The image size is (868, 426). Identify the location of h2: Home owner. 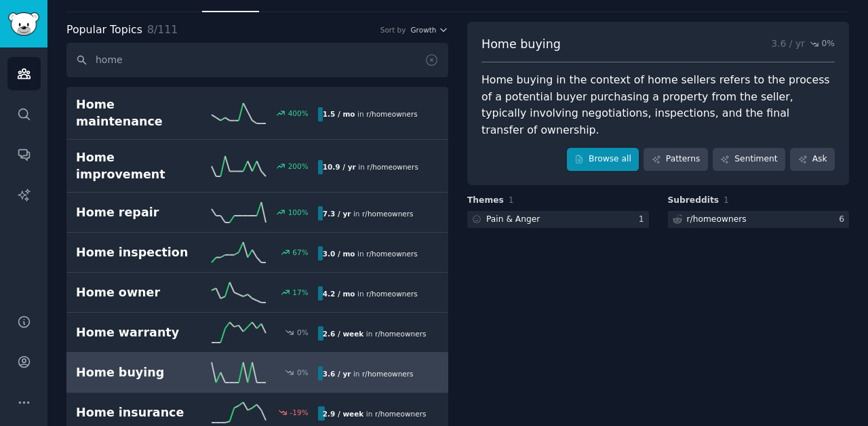
(136, 293).